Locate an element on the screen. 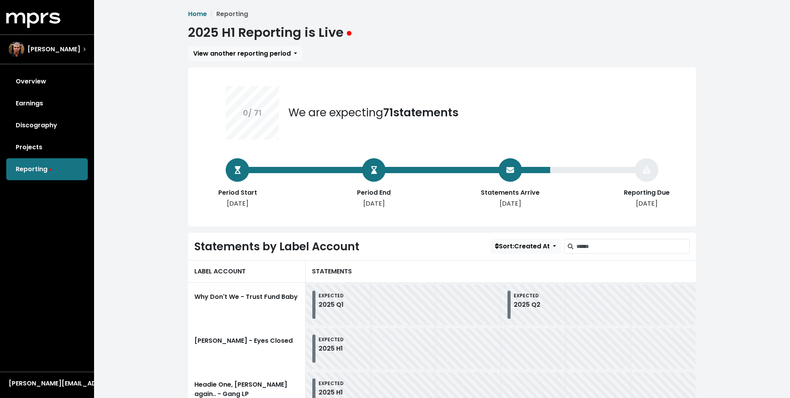 This screenshot has height=398, width=790. div: 2025 Q2 is located at coordinates (527, 305).